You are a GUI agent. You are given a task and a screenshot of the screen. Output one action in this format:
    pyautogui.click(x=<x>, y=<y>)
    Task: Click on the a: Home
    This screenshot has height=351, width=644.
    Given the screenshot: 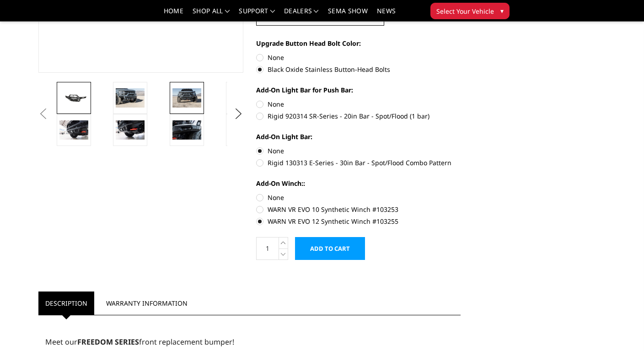 What is the action you would take?
    pyautogui.click(x=174, y=14)
    